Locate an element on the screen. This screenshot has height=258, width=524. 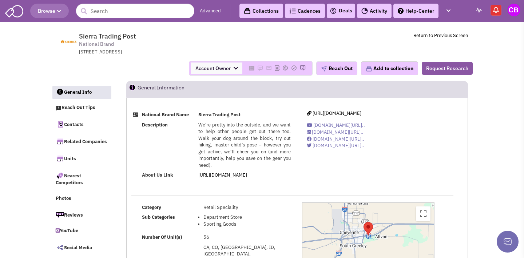
input: Search is located at coordinates (135, 11).